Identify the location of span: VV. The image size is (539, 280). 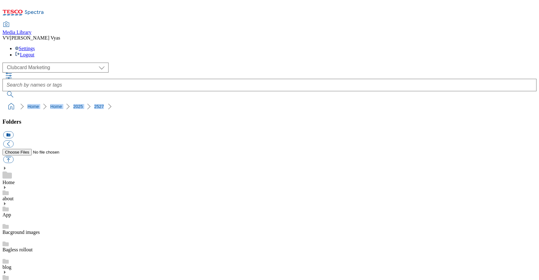
(6, 38).